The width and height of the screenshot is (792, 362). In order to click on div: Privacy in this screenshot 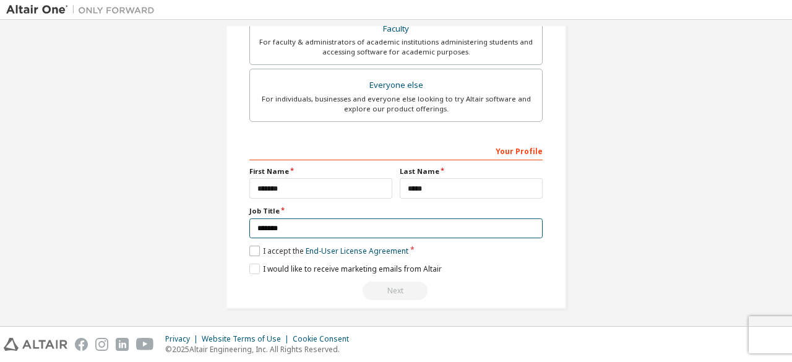, I will do `click(183, 339)`.